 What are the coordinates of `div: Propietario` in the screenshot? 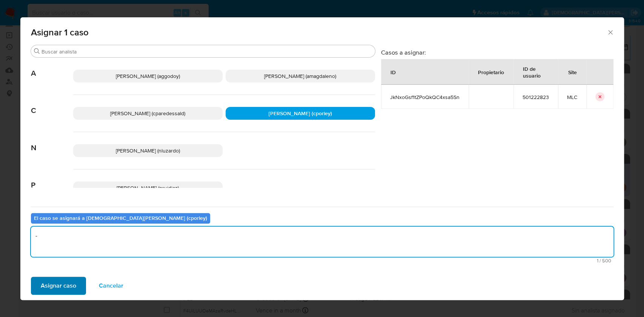 It's located at (491, 72).